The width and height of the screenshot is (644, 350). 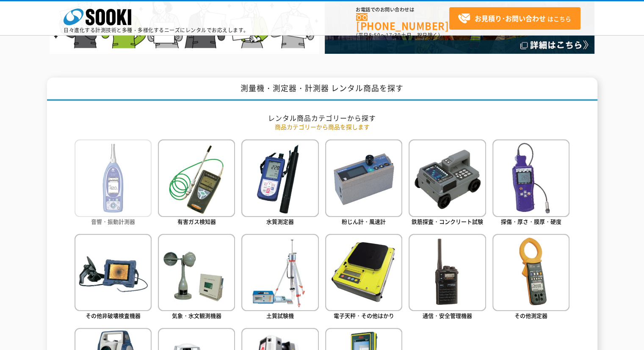 What do you see at coordinates (364, 315) in the screenshot?
I see `span: 電子天秤・その他はかり` at bounding box center [364, 315].